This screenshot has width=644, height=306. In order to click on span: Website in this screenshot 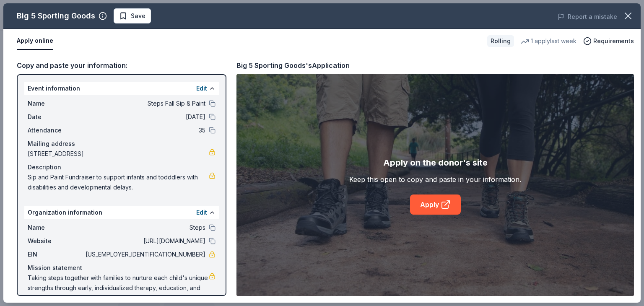, I will do `click(56, 241)`.